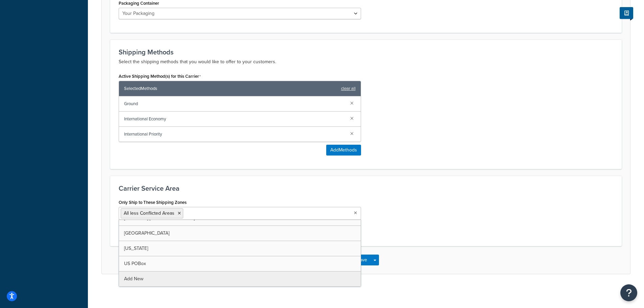  I want to click on a: US POBox, so click(240, 264).